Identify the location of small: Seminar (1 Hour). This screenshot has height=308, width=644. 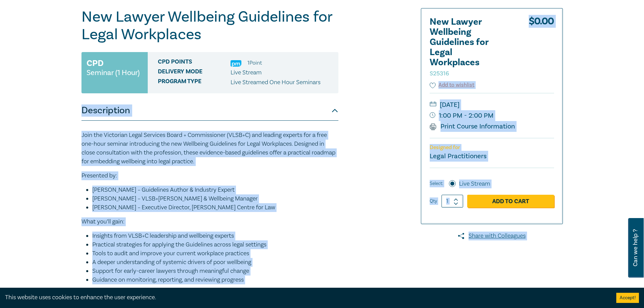
(113, 72).